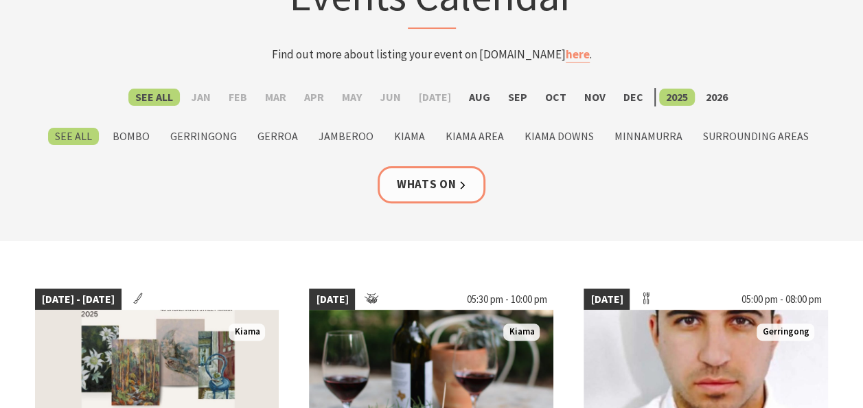 The height and width of the screenshot is (408, 863). I want to click on label: Bombo, so click(131, 136).